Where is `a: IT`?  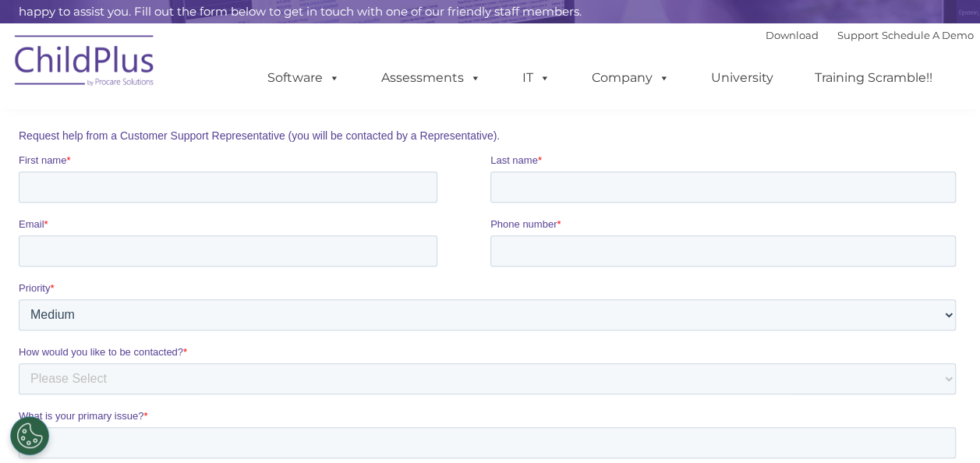
a: IT is located at coordinates (536, 78).